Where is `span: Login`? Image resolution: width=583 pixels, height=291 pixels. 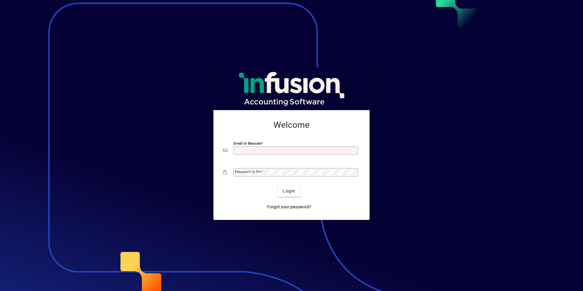
span: Login is located at coordinates (289, 191).